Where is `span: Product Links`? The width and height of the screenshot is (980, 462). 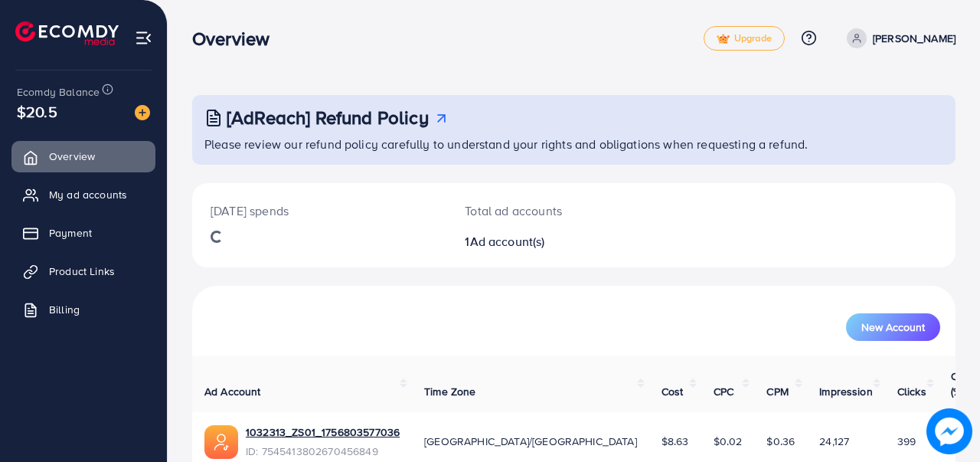
span: Product Links is located at coordinates (82, 271).